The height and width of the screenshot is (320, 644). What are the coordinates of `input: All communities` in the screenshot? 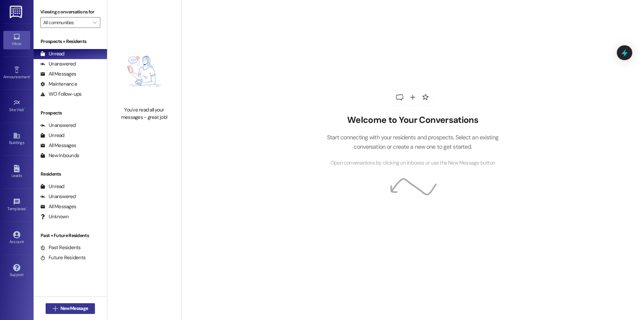 It's located at (66, 22).